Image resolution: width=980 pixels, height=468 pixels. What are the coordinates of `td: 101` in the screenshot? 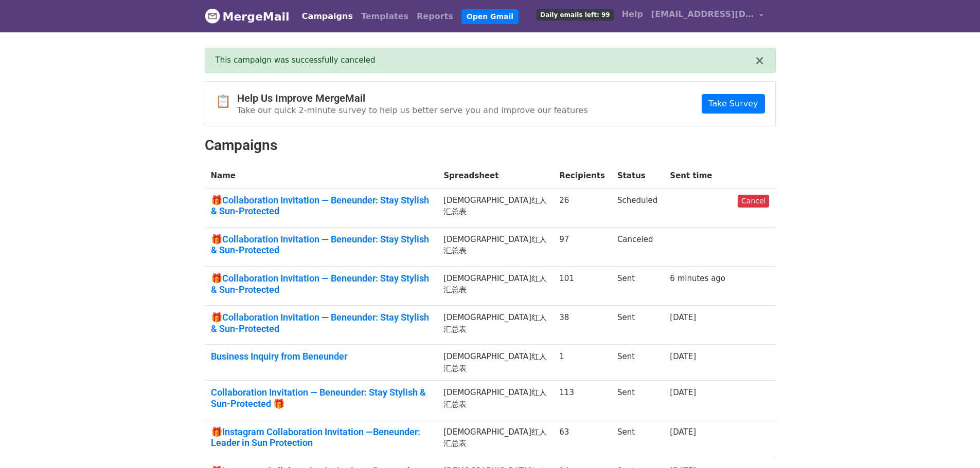 It's located at (582, 286).